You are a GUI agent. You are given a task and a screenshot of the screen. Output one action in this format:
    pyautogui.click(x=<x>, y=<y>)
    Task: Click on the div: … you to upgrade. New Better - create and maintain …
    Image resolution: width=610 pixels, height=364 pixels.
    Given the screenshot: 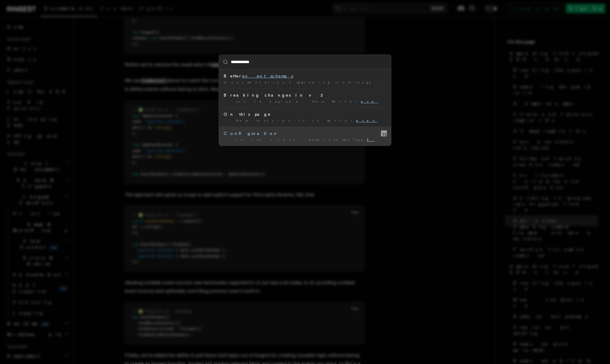 What is the action you would take?
    pyautogui.click(x=305, y=101)
    